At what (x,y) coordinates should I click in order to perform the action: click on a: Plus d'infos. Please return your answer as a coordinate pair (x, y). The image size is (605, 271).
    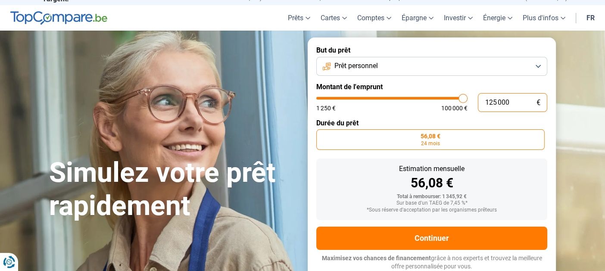
    Looking at the image, I should click on (544, 18).